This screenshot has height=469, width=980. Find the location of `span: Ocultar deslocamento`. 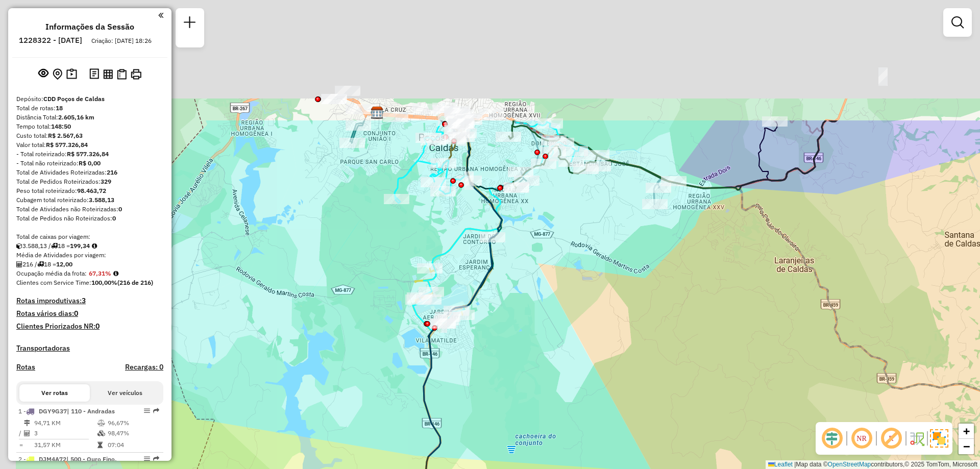

span: Ocultar deslocamento is located at coordinates (832, 438).